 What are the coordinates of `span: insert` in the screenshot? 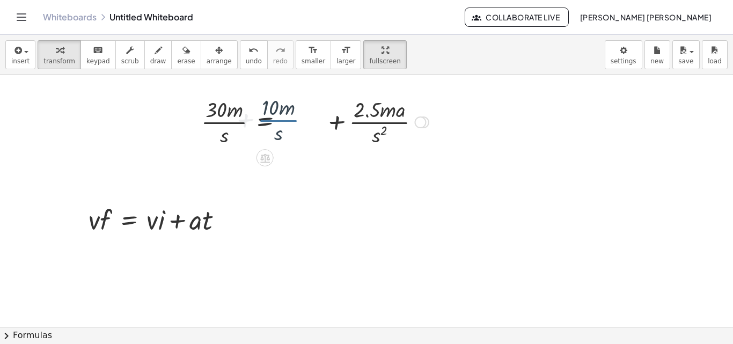 It's located at (20, 61).